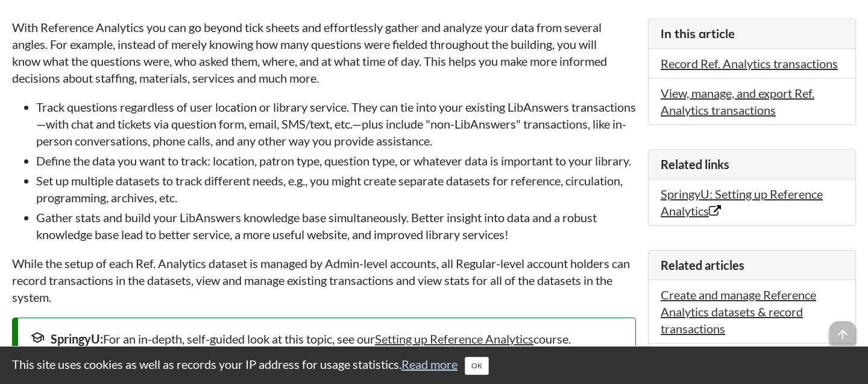 This screenshot has height=384, width=868. Describe the element at coordinates (695, 164) in the screenshot. I see `span: Related links` at that location.